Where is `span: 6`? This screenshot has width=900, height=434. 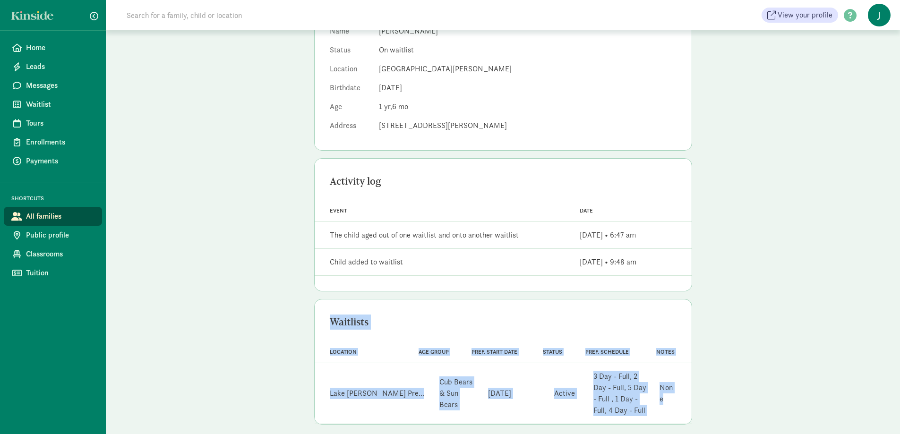 span: 6 is located at coordinates (400, 106).